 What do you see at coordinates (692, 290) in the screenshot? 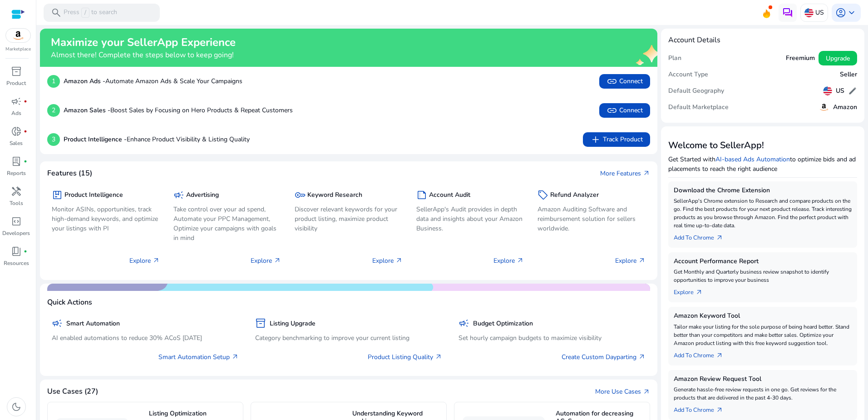
I see `a: Explorearrow_outward` at bounding box center [692, 290].